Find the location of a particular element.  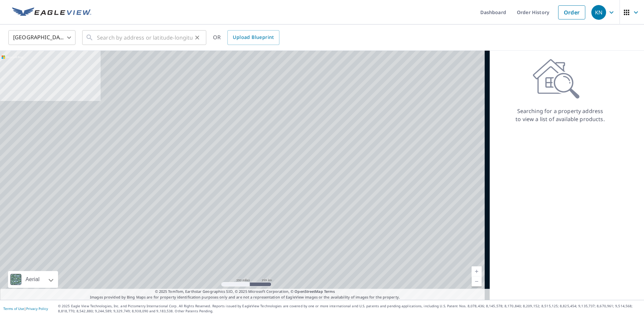

div: KN is located at coordinates (599, 12).